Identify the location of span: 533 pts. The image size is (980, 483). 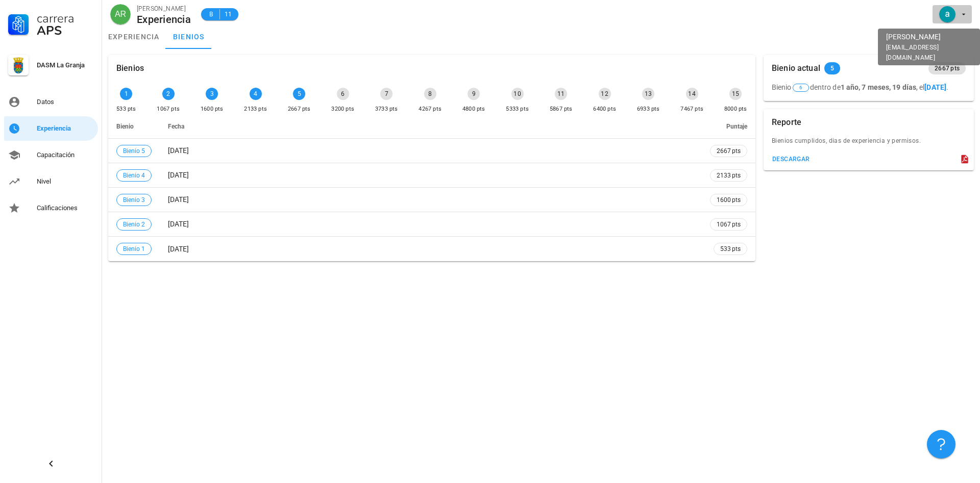
(731, 249).